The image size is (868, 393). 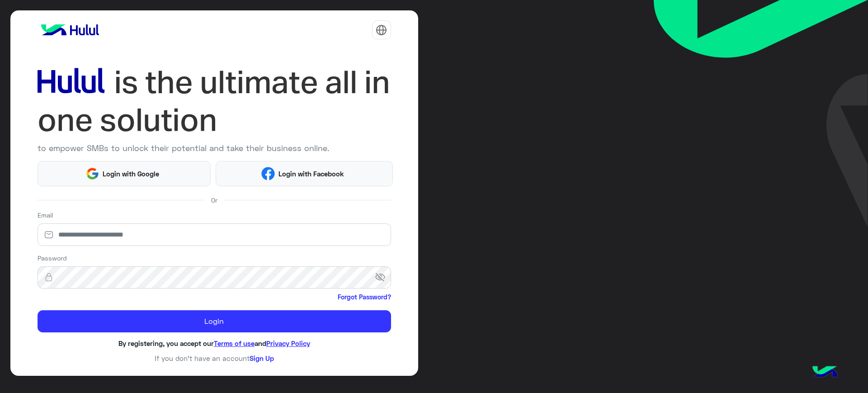 What do you see at coordinates (214, 321) in the screenshot?
I see `button: Login` at bounding box center [214, 321].